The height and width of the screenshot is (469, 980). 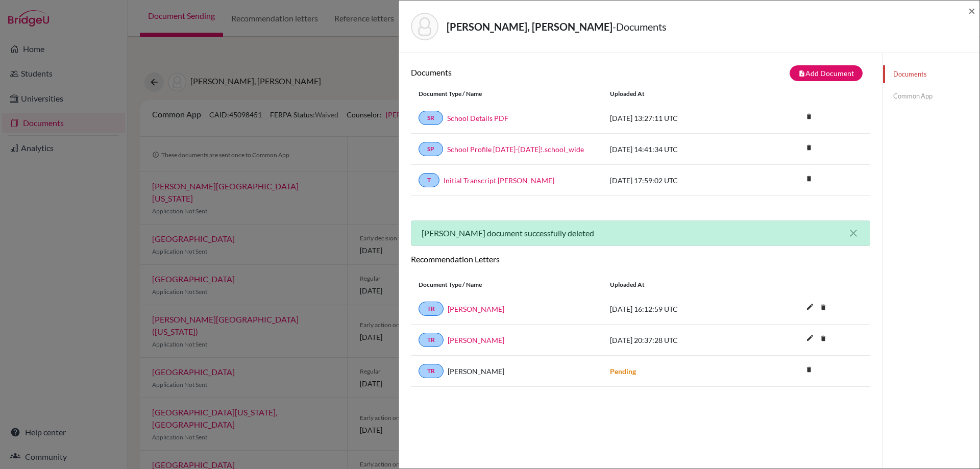 What do you see at coordinates (622, 371) in the screenshot?
I see `strong: Pending` at bounding box center [622, 371].